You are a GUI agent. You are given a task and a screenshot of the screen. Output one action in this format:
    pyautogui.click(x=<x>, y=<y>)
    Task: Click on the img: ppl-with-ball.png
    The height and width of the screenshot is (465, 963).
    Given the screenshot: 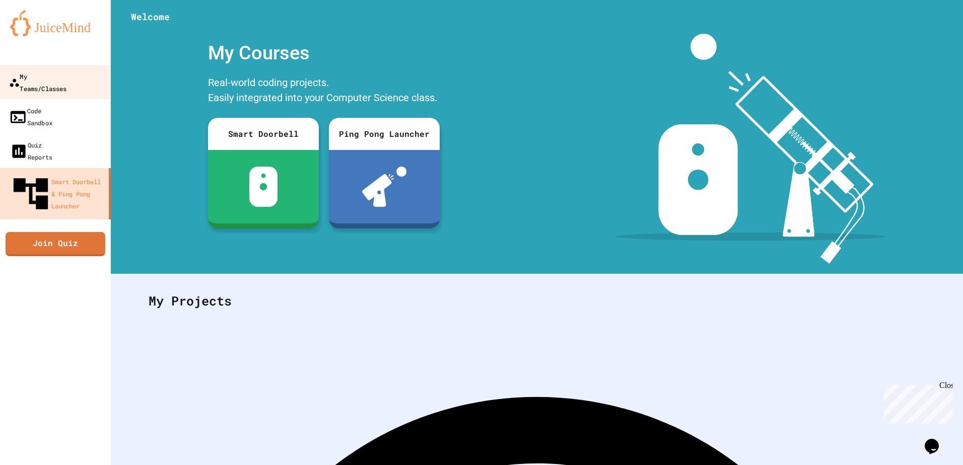 What is the action you would take?
    pyautogui.click(x=384, y=187)
    